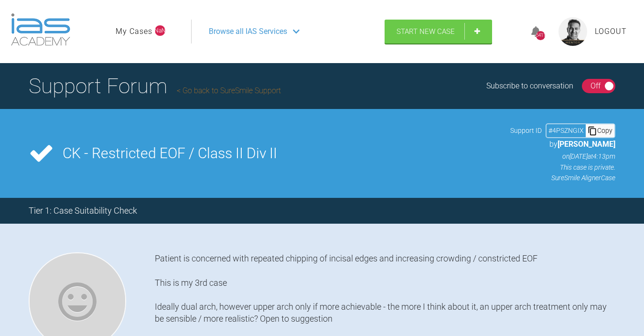 The image size is (644, 336). Describe the element at coordinates (611, 31) in the screenshot. I see `a: Logout` at that location.